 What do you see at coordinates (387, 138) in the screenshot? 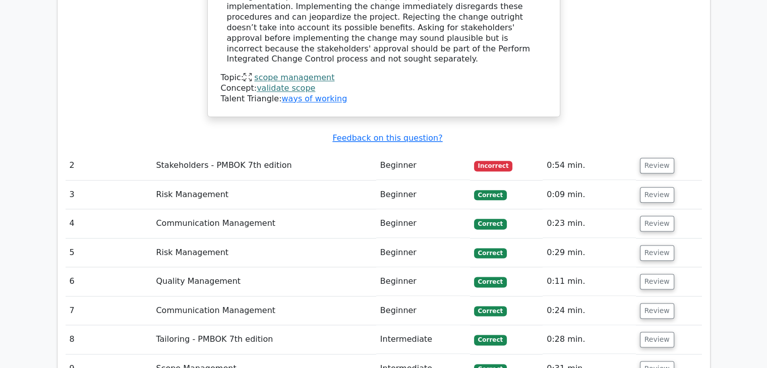
I see `a: Feedback on this question?` at bounding box center [387, 138].